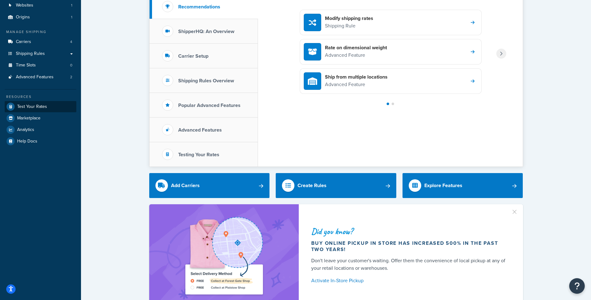 The width and height of the screenshot is (591, 300). What do you see at coordinates (185, 185) in the screenshot?
I see `div: Add Carriers` at bounding box center [185, 185].